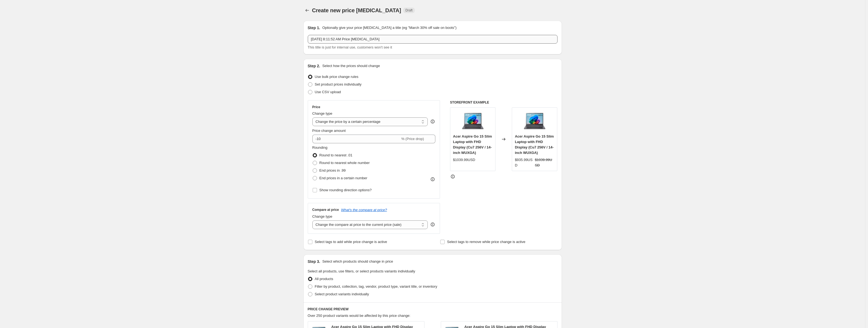 This screenshot has width=868, height=328. What do you see at coordinates (329, 131) in the screenshot?
I see `span: Price change amount` at bounding box center [329, 131].